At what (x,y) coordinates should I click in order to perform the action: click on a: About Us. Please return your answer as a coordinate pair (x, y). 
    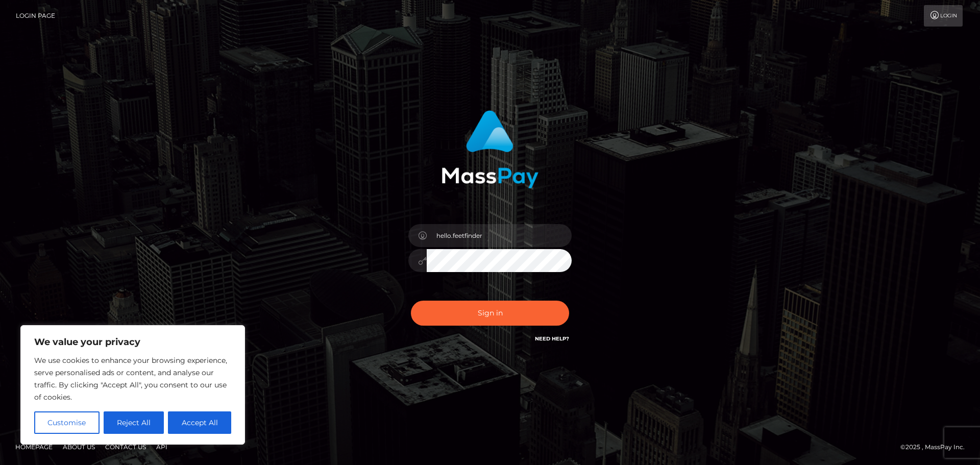
    Looking at the image, I should click on (78, 447).